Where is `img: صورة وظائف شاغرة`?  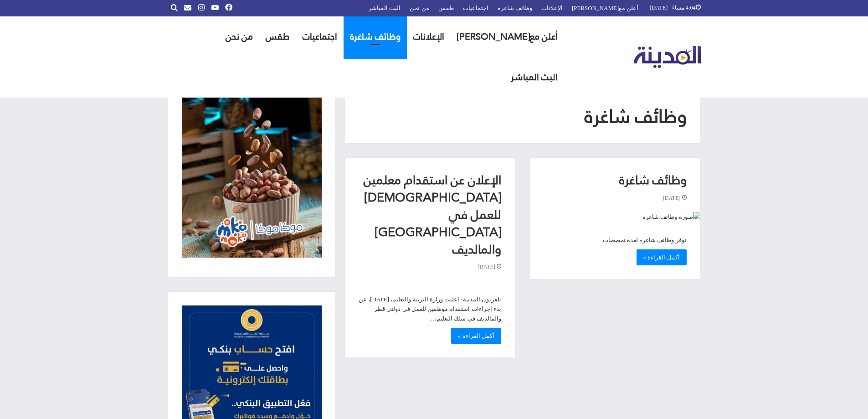
img: صورة وظائف شاغرة is located at coordinates (615, 216).